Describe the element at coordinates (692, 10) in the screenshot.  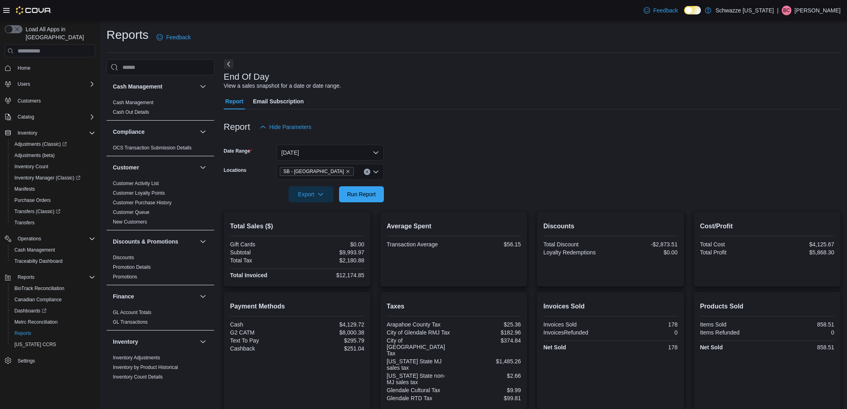
I see `input: Dark Mode` at that location.